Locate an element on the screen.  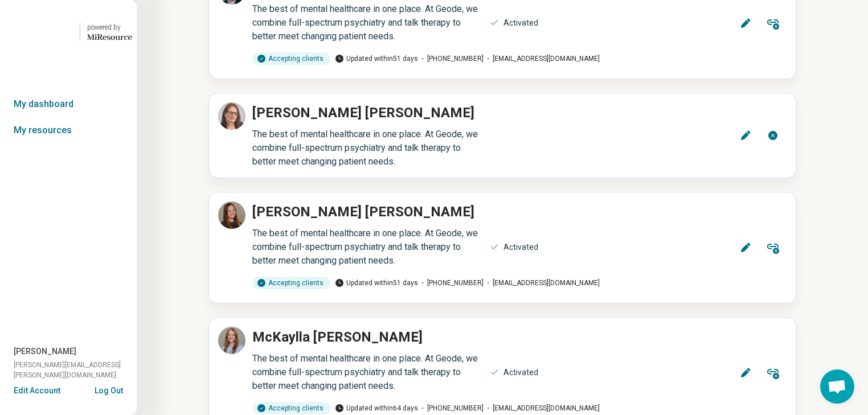
div: Open chat is located at coordinates (837, 387).